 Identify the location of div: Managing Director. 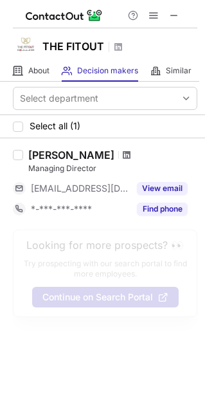
(113, 169).